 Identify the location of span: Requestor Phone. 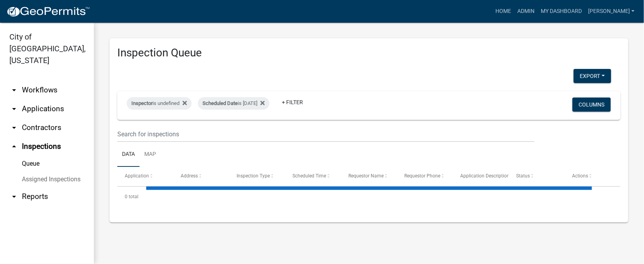
(422, 176).